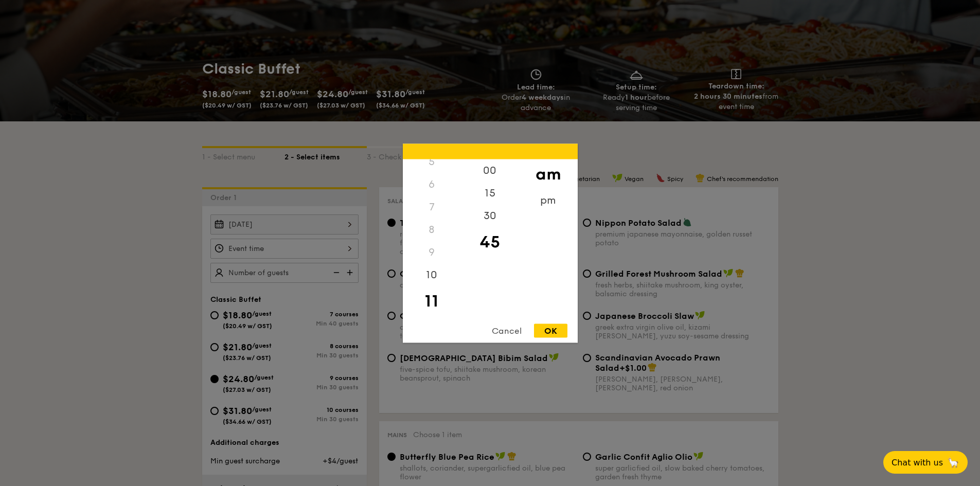  What do you see at coordinates (548, 200) in the screenshot?
I see `div: pm` at bounding box center [548, 200].